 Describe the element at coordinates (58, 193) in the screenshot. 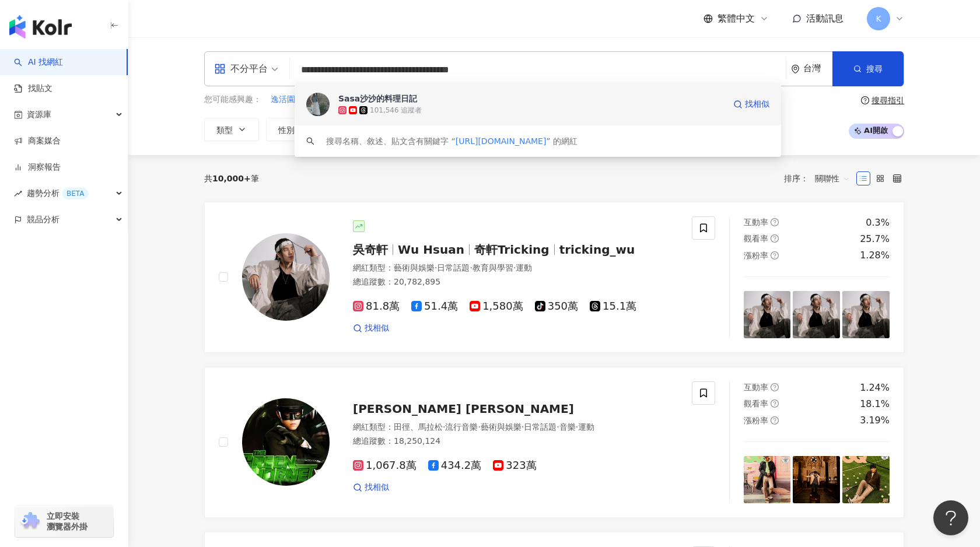

I see `span: 趨勢分析` at that location.